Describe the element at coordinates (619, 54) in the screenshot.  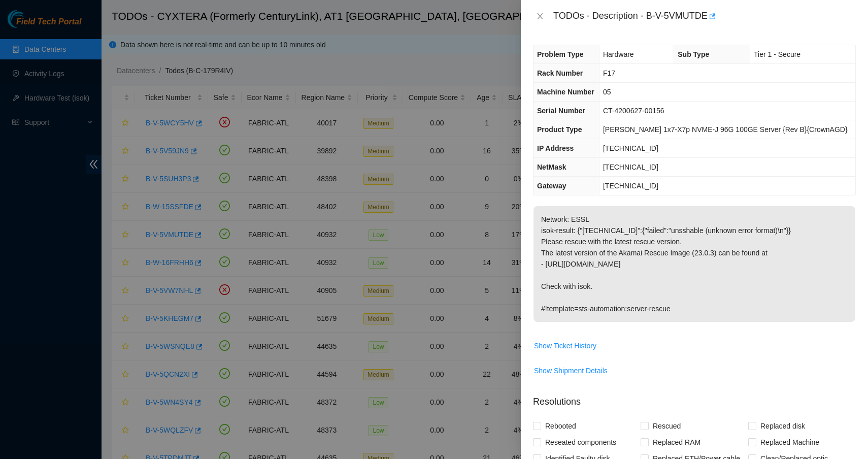
I see `span: Hardware` at that location.